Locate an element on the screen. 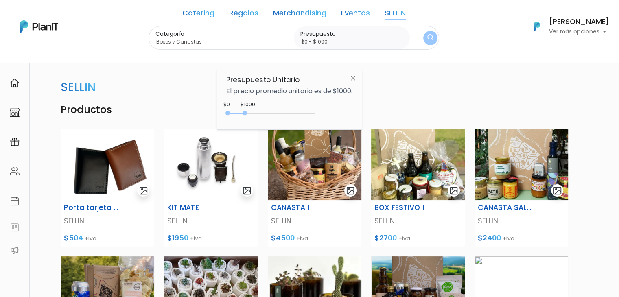 Image resolution: width=619 pixels, height=297 pixels. a: SELLIN is located at coordinates (395, 15).